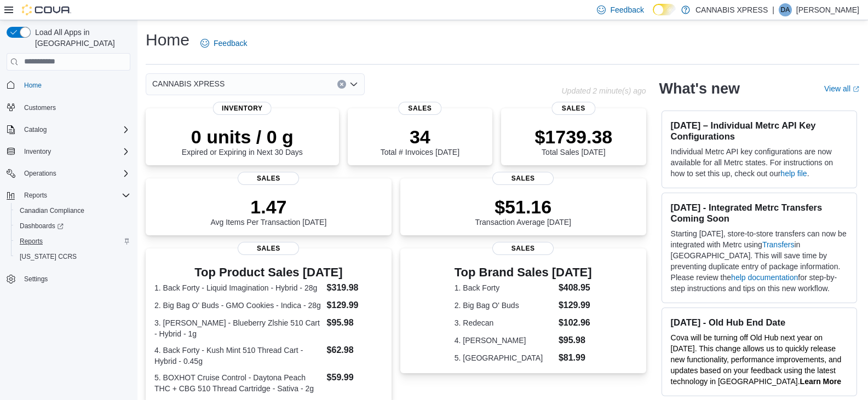 The height and width of the screenshot is (400, 868). I want to click on span: Dark Mode, so click(653, 16).